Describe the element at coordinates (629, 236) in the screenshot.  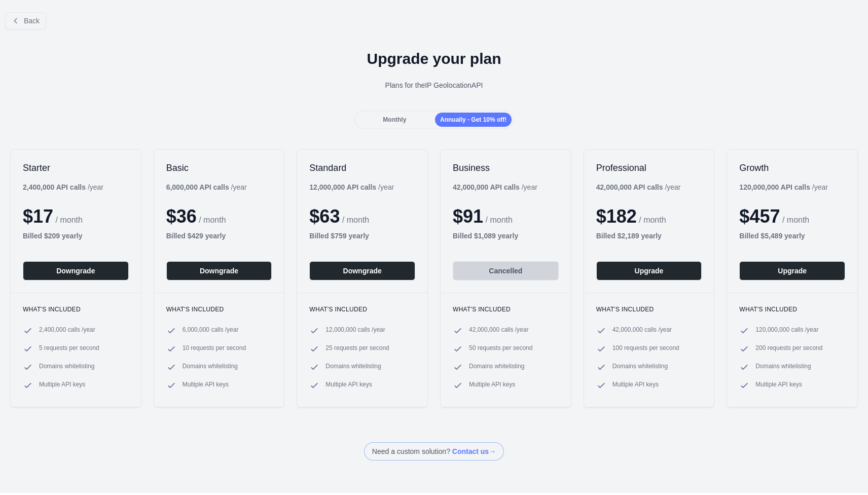
I see `b: Billed $ 2,189 yearly` at that location.